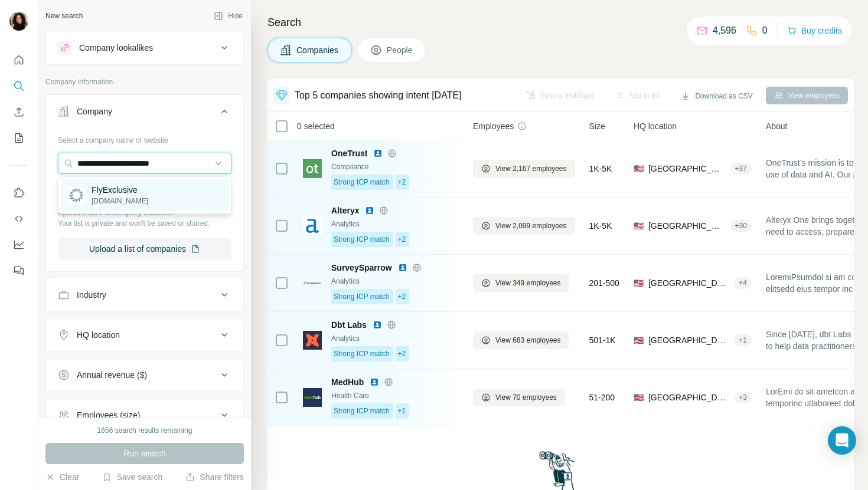 The height and width of the screenshot is (490, 868). Describe the element at coordinates (19, 138) in the screenshot. I see `button: My lists` at that location.